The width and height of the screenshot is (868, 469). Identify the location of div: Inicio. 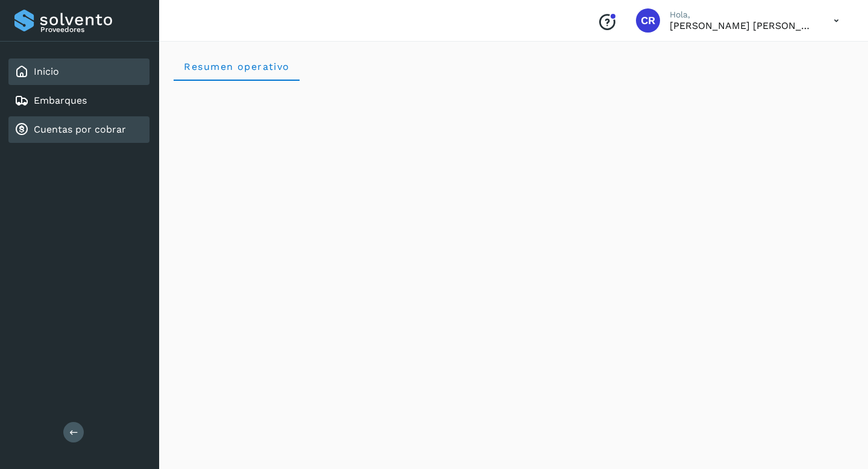
(79, 72).